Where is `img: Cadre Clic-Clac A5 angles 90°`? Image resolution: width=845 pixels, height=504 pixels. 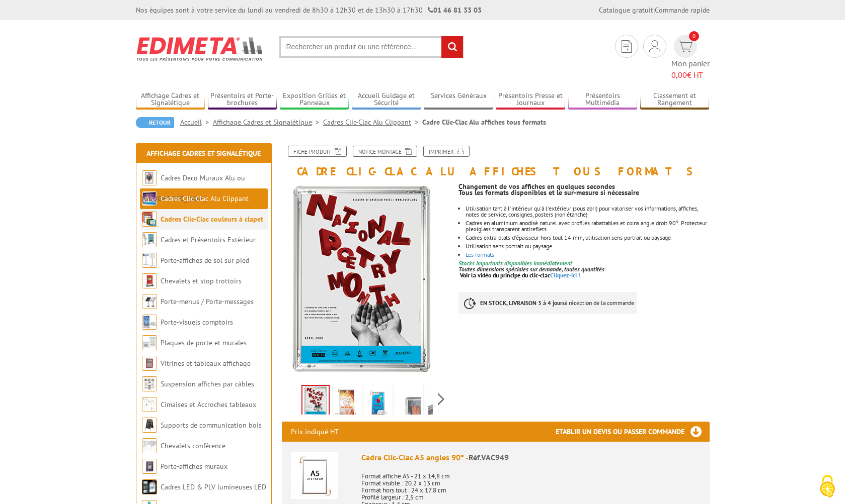 img: Cadre Clic-Clac A5 angles 90° is located at coordinates (315, 475).